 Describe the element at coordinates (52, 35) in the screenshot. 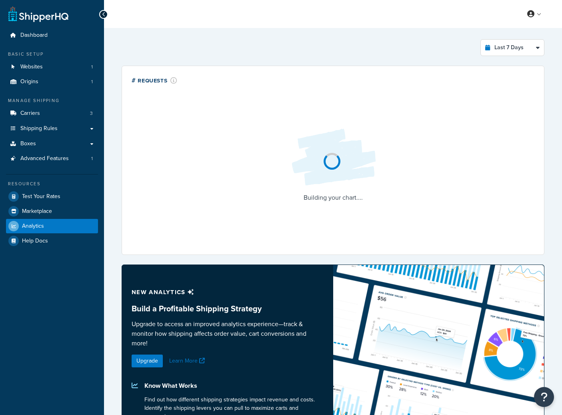

I see `li: Dashboard` at that location.